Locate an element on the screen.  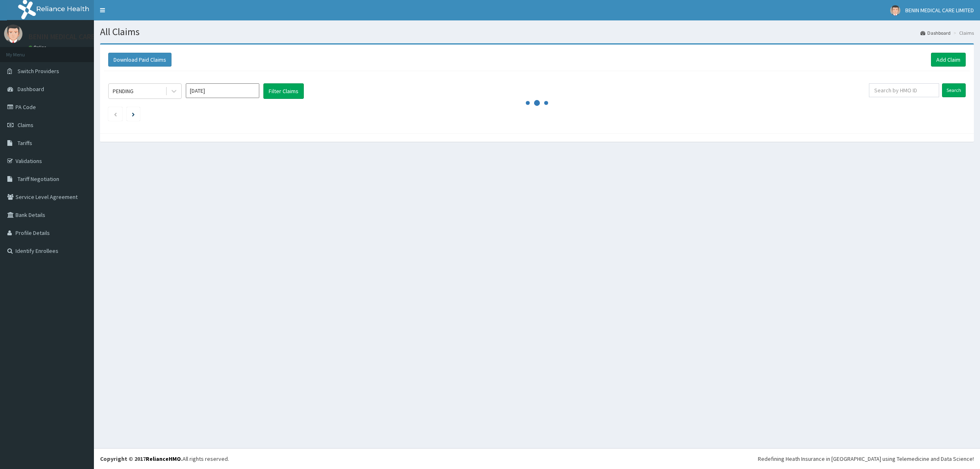
svg: audio-loading is located at coordinates (537, 103).